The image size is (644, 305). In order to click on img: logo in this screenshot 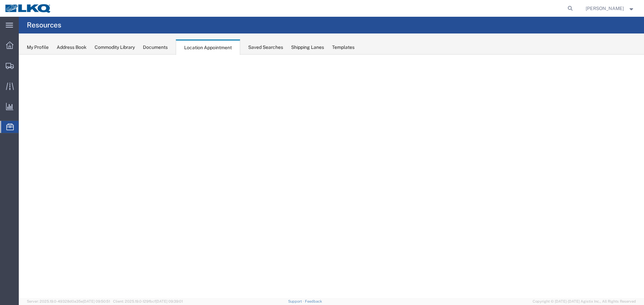, I will do `click(28, 9)`.